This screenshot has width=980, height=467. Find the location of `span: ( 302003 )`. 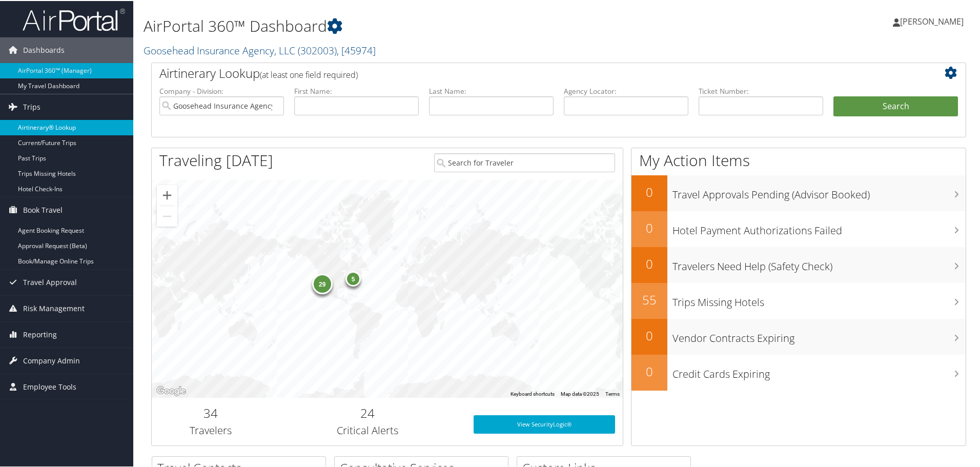

span: ( 302003 ) is located at coordinates (317, 49).